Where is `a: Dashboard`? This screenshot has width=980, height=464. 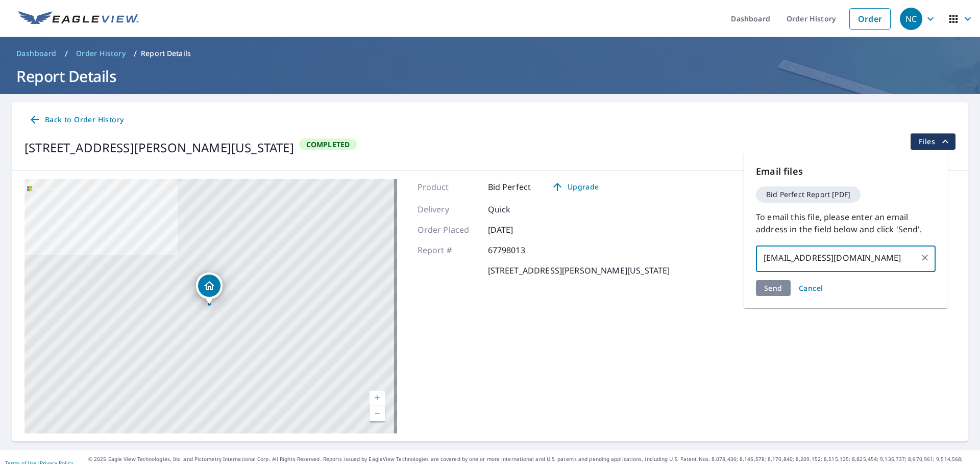
a: Dashboard is located at coordinates (36, 54).